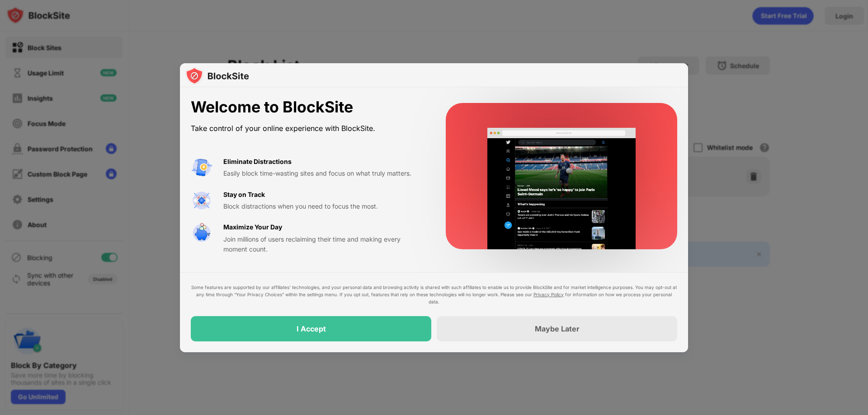  What do you see at coordinates (307, 128) in the screenshot?
I see `div: Take control of your online experience with BlockSite.` at bounding box center [307, 128].